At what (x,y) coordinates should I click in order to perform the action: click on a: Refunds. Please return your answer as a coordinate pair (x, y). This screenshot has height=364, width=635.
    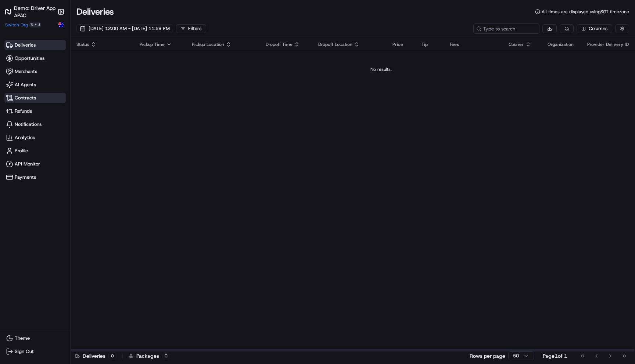
    Looking at the image, I should click on (35, 111).